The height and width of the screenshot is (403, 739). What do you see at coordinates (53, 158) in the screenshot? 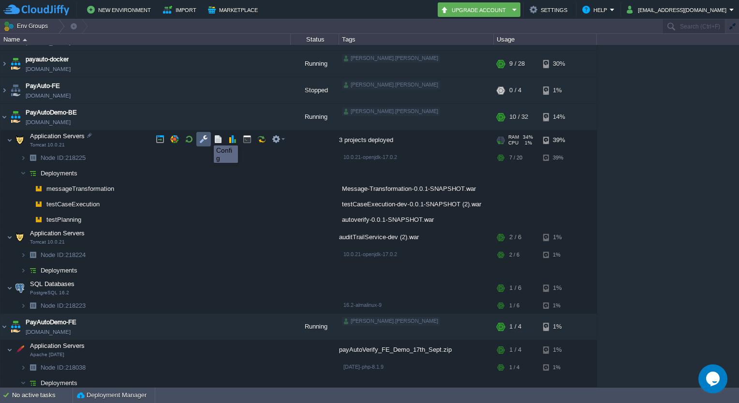
I see `span: Node ID:` at bounding box center [53, 158].